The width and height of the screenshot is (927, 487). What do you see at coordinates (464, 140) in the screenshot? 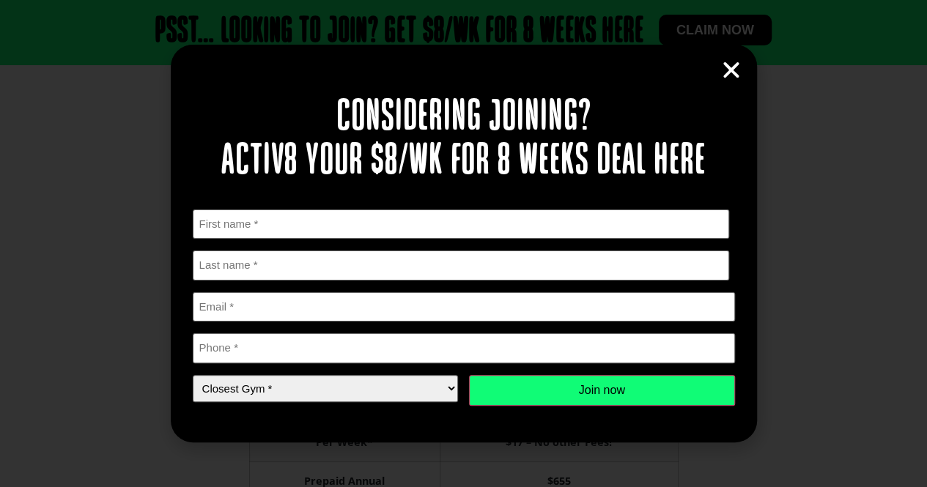
I see `h2: Considering joining? Activ8 your $8/wk for 8 weeks deal here` at bounding box center [464, 140].